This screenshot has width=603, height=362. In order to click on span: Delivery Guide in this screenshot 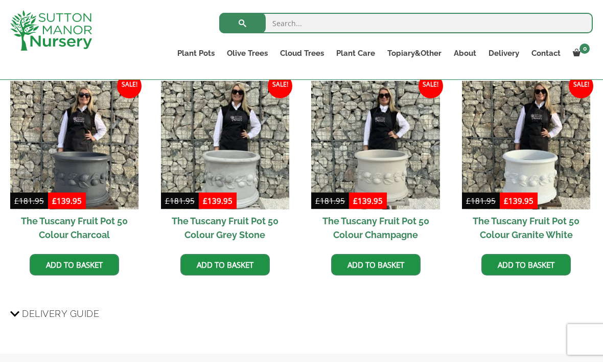, I will do `click(60, 313)`.